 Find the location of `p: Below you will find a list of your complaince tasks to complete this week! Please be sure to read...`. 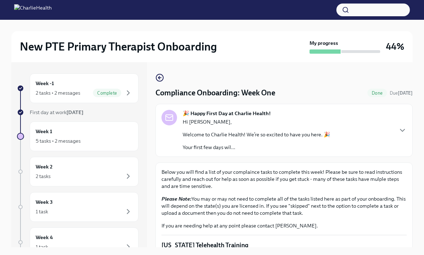

p: Below you will find a list of your complaince tasks to complete this week! Please be sure to read... is located at coordinates (284, 179).